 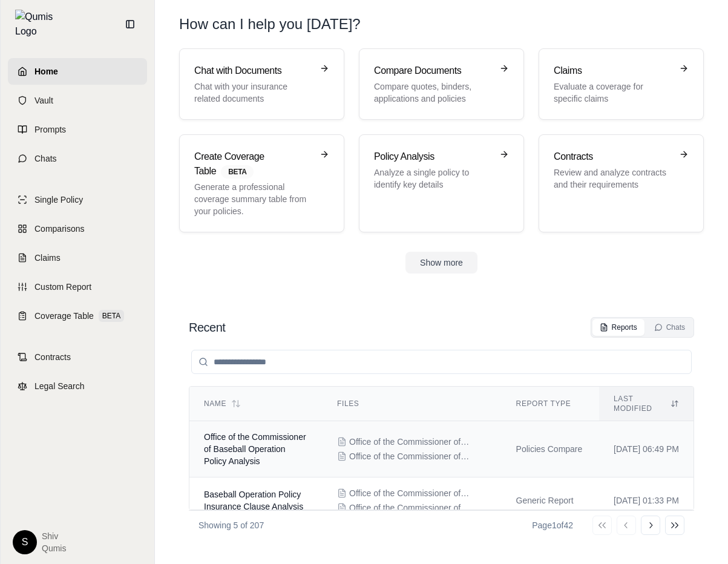 What do you see at coordinates (255, 449) in the screenshot?
I see `span: Office of the Commissioner of Baseball Operation Policy Analysis` at bounding box center [255, 449].